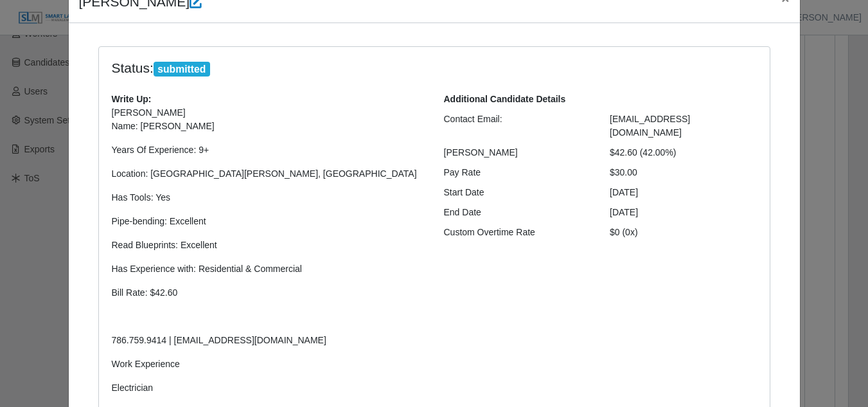 The image size is (868, 407). What do you see at coordinates (505, 99) in the screenshot?
I see `b: Additional Candidate Details` at bounding box center [505, 99].